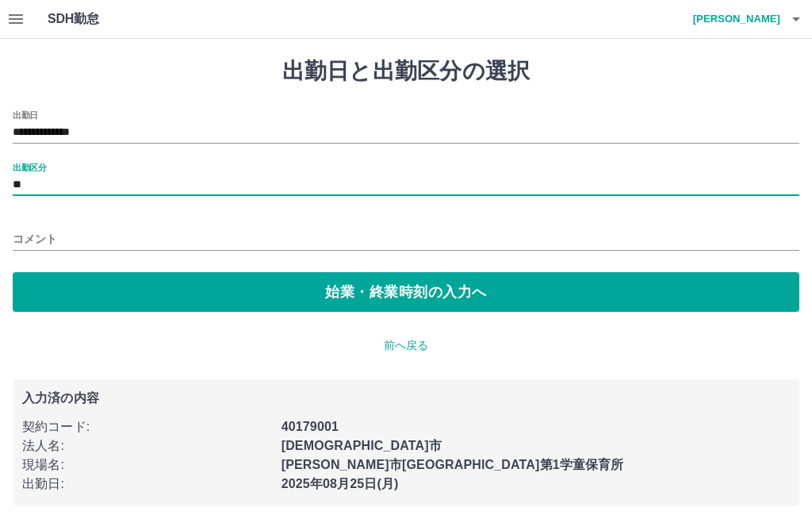  I want to click on p: 現場名 :, so click(146, 466).